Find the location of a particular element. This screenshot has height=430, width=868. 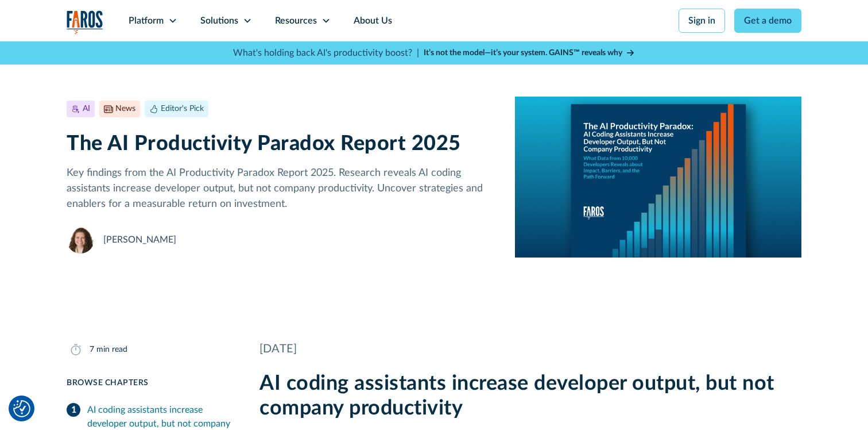

strong: It’s not the model—it’s your system. GAINS™ reveals why is located at coordinates (523, 53).